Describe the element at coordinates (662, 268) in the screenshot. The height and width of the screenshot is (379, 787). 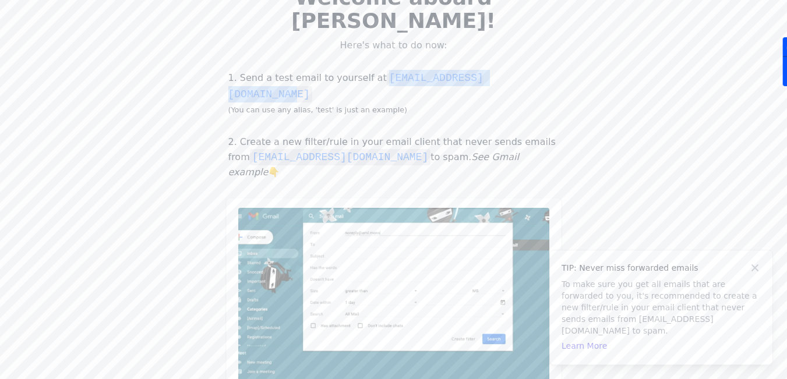
I see `h4: TIP: Never miss forwarded emails` at that location.